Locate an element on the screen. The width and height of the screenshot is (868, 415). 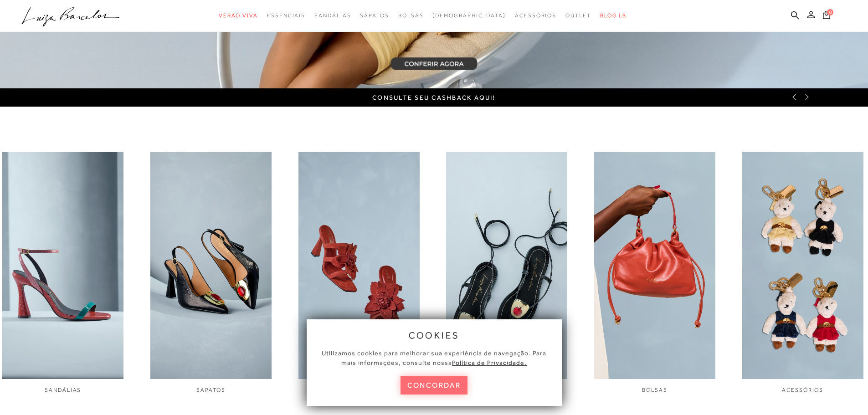
span: Bolsas is located at coordinates (411, 15).